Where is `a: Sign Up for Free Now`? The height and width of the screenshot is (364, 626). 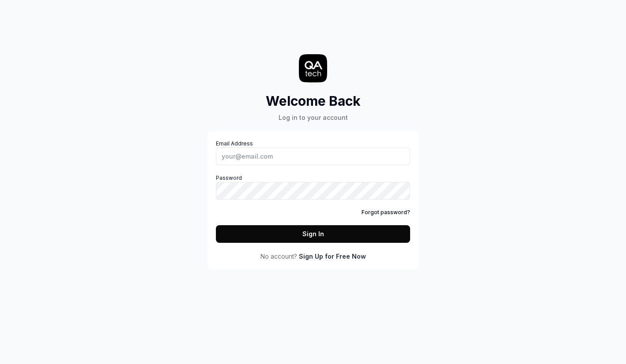 a: Sign Up for Free Now is located at coordinates (332, 256).